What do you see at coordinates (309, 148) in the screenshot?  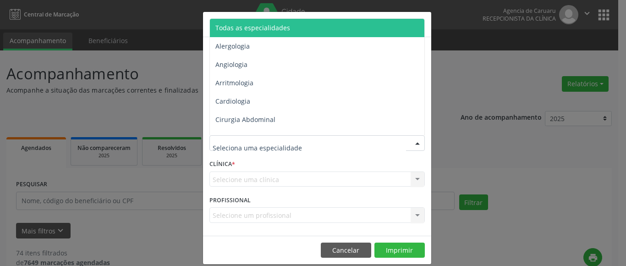 I see `input: Seleciona uma especialidade` at bounding box center [309, 148].